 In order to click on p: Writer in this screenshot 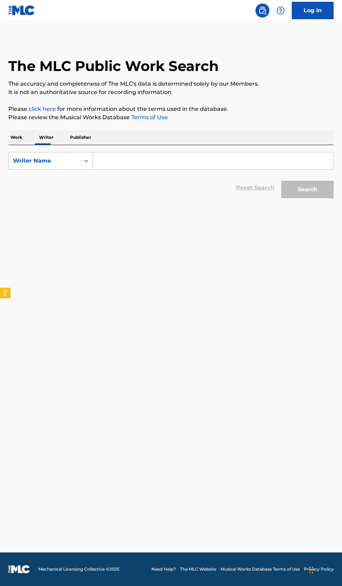, I will do `click(46, 137)`.